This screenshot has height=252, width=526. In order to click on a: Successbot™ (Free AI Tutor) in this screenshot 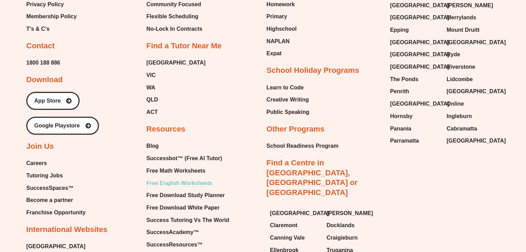, I will do `click(187, 159)`.